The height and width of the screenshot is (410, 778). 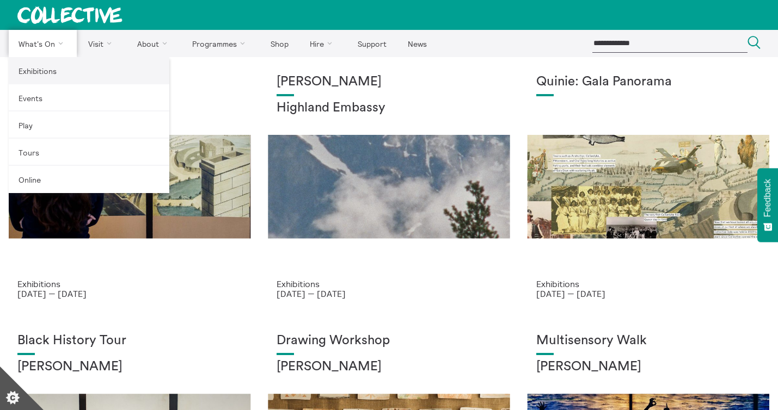 What do you see at coordinates (767, 198) in the screenshot?
I see `span: Feedback` at bounding box center [767, 198].